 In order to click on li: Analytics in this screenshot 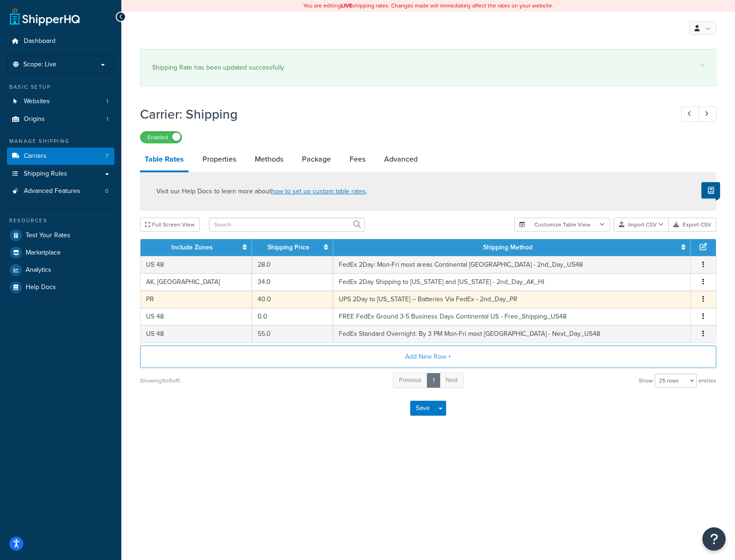, I will do `click(61, 270)`.